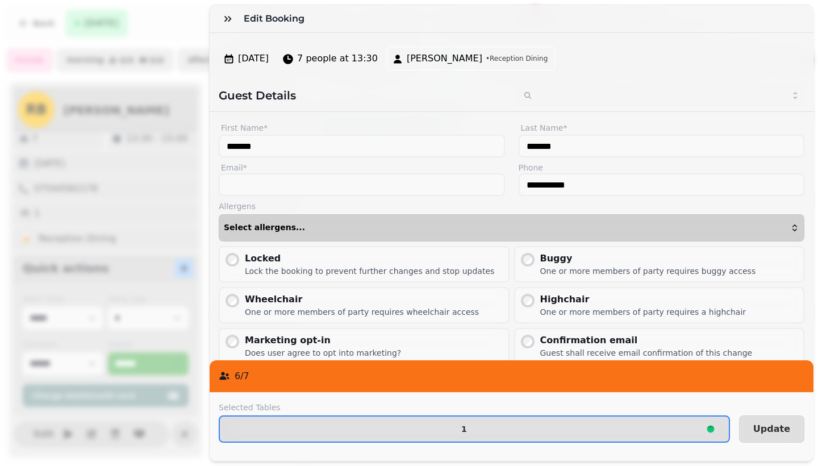 This screenshot has width=818, height=466. I want to click on div: Wheelchair, so click(362, 299).